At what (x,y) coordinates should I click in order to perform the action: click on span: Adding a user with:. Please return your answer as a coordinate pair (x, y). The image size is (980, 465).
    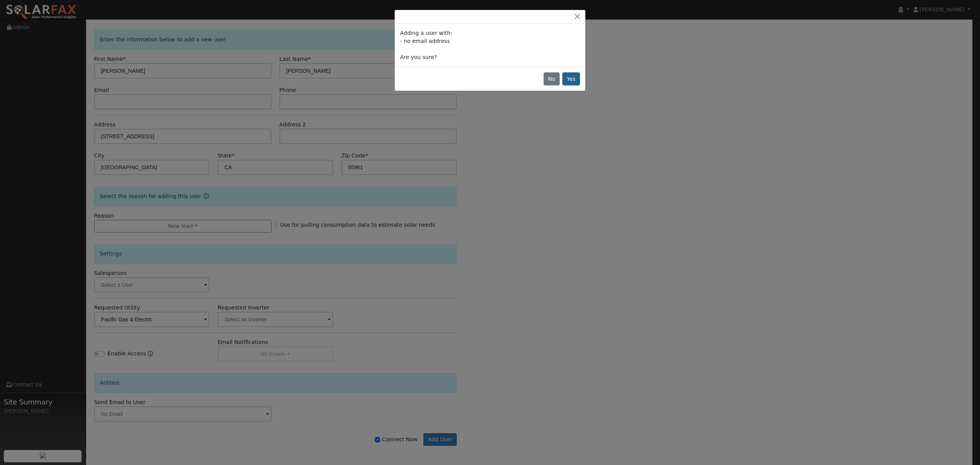
    Looking at the image, I should click on (426, 33).